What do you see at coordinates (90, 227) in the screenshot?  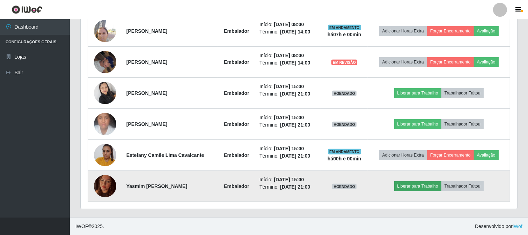 I see `span: © 2025 .` at bounding box center [90, 227].